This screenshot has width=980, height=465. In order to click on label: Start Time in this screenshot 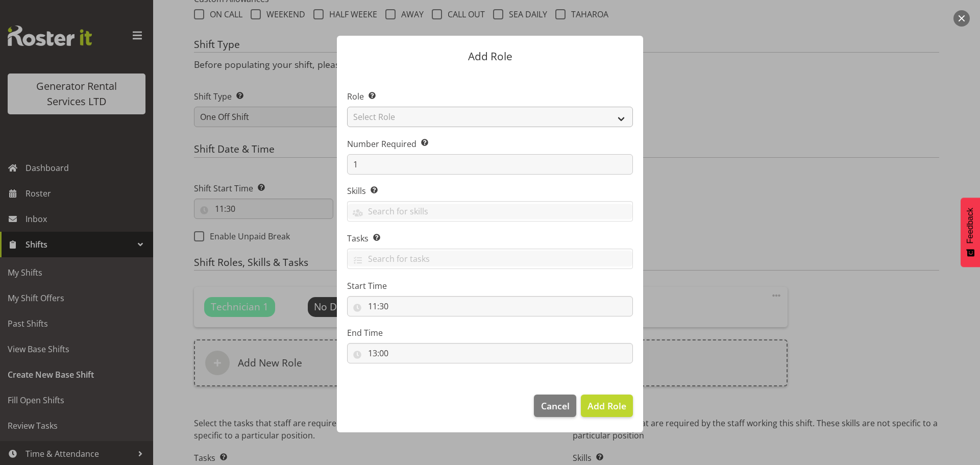, I will do `click(490, 285)`.